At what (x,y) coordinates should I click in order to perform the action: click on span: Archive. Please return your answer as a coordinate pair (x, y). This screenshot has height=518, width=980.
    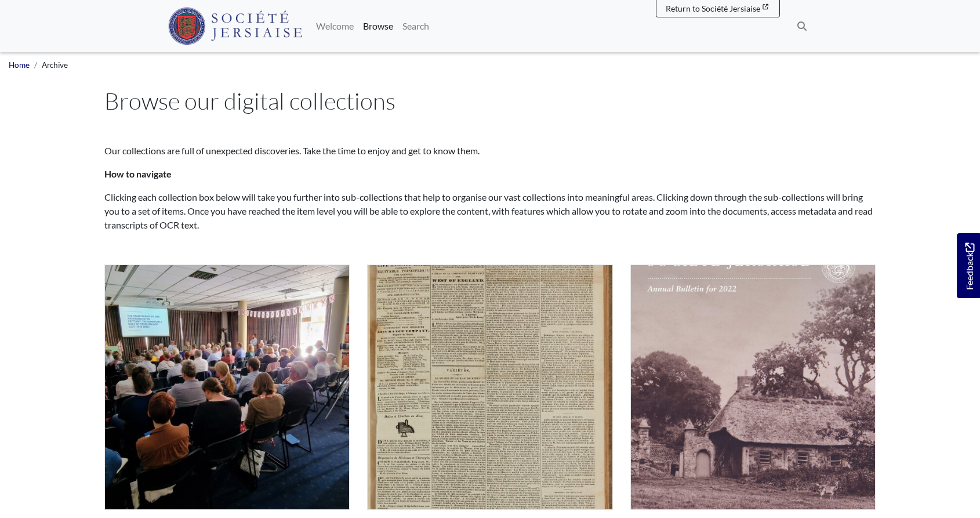
    Looking at the image, I should click on (54, 65).